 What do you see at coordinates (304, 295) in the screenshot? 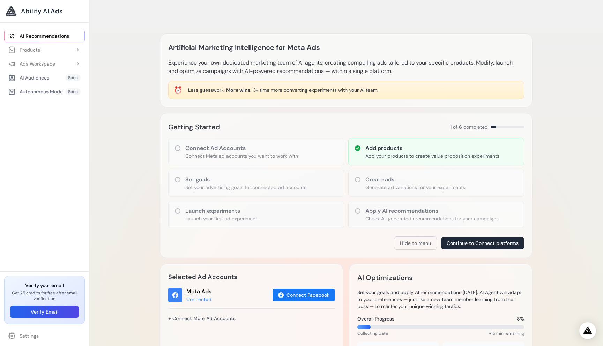
I see `button: Connect Facebook` at bounding box center [304, 295].